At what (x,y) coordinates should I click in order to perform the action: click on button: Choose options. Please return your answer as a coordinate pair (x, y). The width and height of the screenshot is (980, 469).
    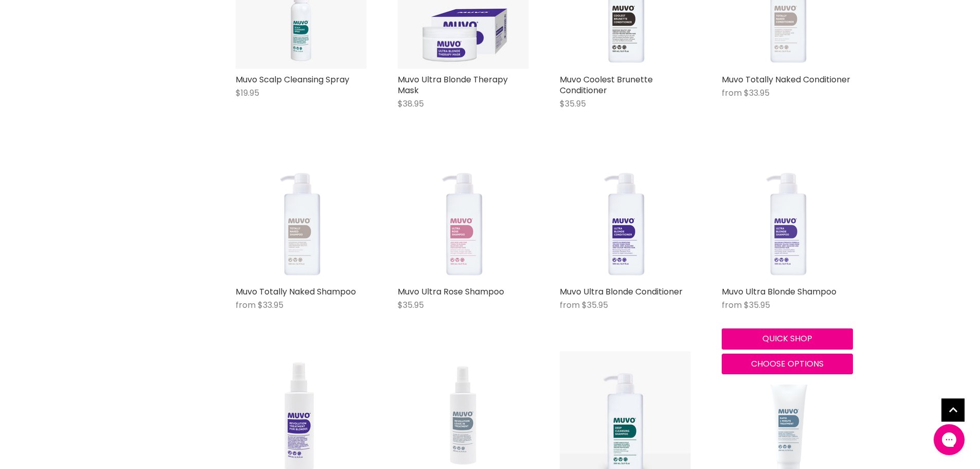
    Looking at the image, I should click on (788, 364).